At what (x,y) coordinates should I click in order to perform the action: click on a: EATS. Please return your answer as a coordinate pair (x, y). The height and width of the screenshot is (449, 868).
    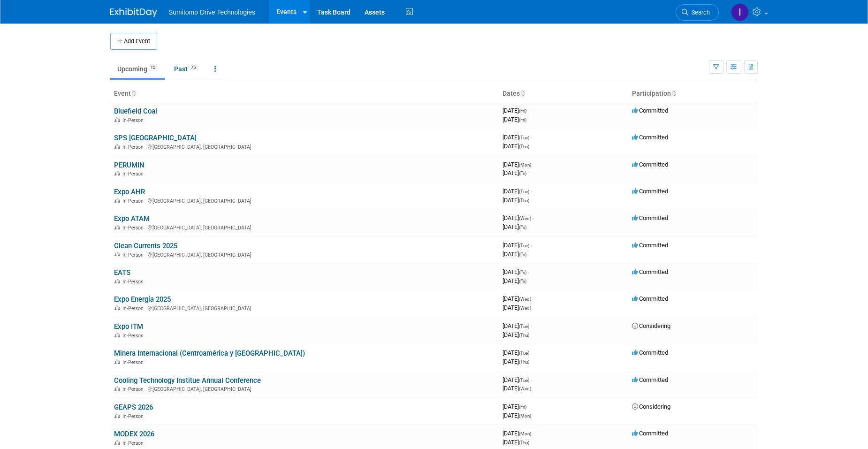
    Looking at the image, I should click on (122, 272).